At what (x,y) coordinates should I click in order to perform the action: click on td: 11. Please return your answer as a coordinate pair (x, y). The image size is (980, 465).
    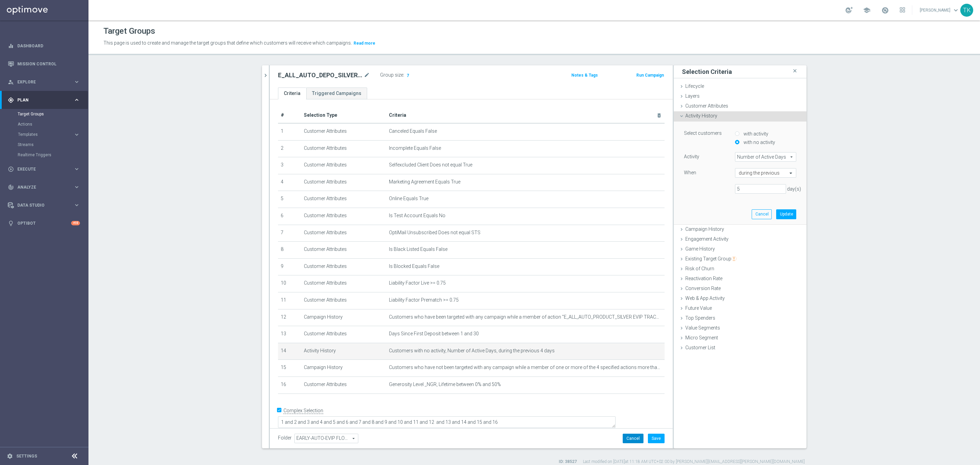
    Looking at the image, I should click on (290, 300).